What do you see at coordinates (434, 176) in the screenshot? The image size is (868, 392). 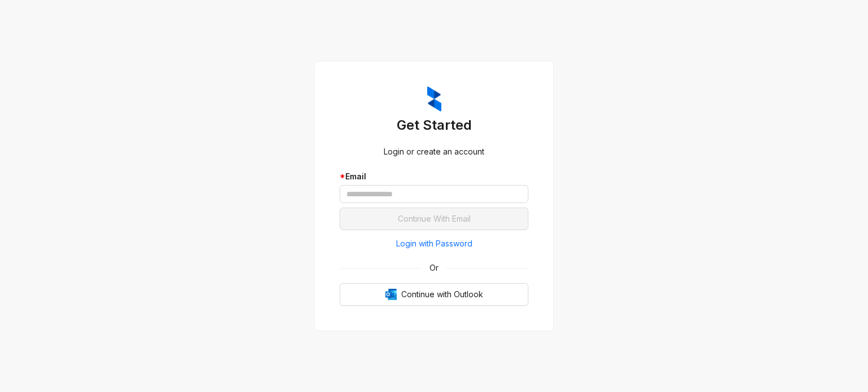 I see `div: Email` at bounding box center [434, 176].